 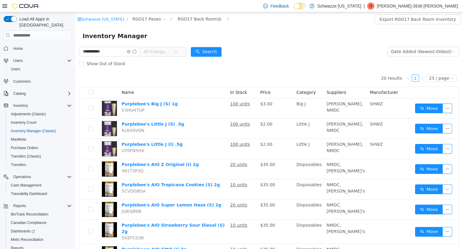 I want to click on button: Inventory, so click(x=38, y=105).